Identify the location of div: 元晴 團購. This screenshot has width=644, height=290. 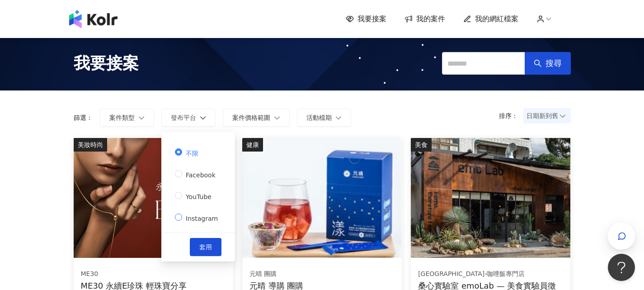
(276, 274).